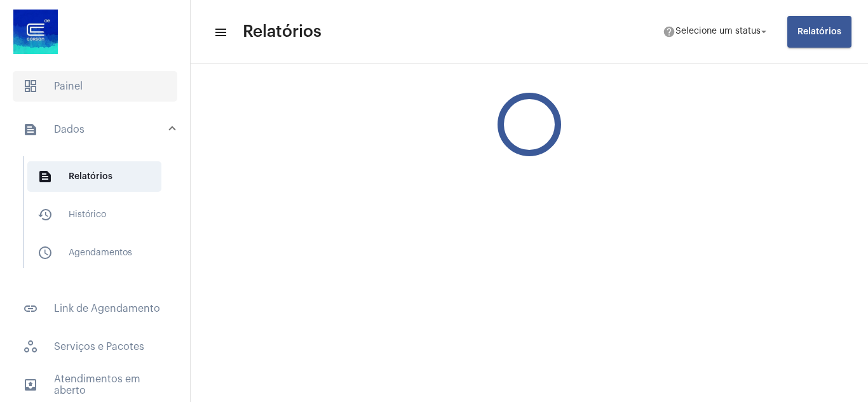 Image resolution: width=868 pixels, height=402 pixels. I want to click on mat-panel-title: Dados, so click(96, 130).